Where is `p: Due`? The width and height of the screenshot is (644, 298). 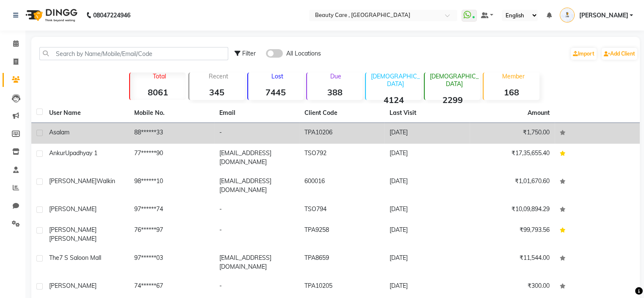
p: Due is located at coordinates (335, 76).